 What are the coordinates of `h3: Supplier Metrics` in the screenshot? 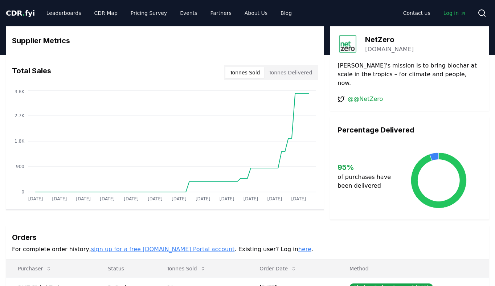 It's located at (165, 41).